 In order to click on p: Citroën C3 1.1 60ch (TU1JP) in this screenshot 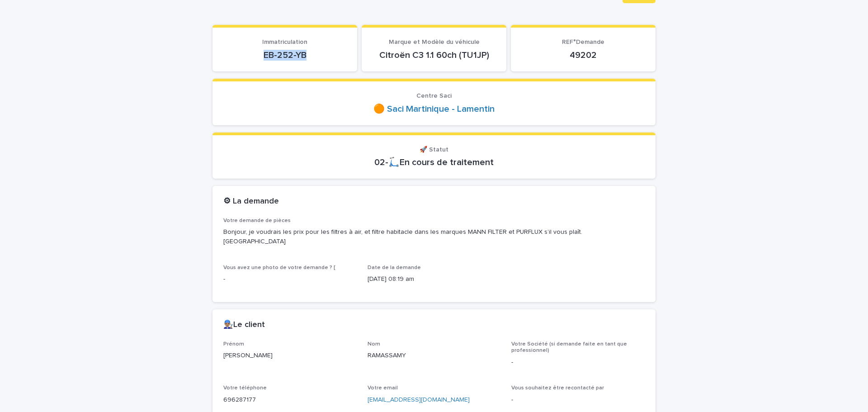, I will do `click(434, 55)`.